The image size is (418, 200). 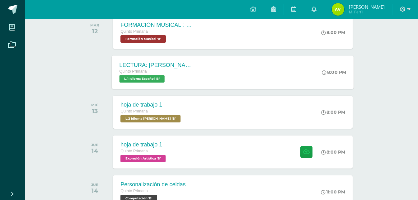 I want to click on div: 13, so click(x=95, y=111).